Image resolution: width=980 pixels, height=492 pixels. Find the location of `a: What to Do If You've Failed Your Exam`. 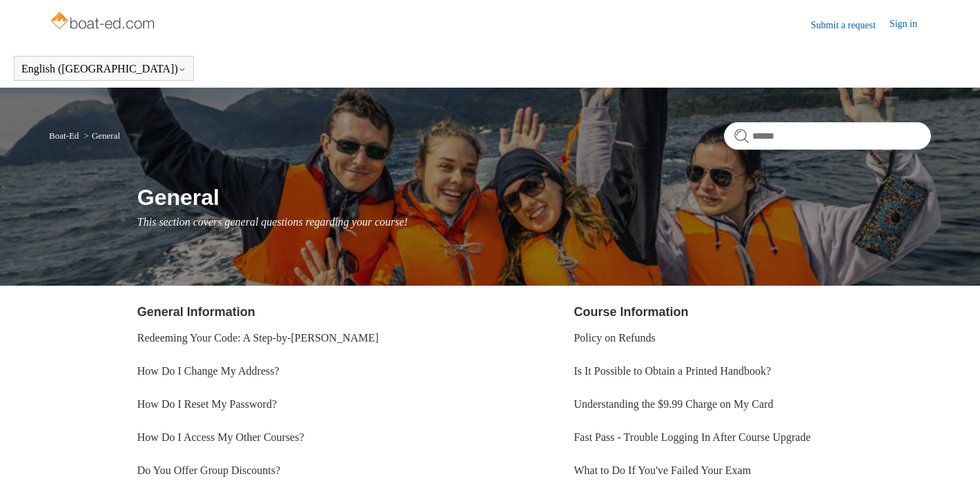

a: What to Do If You've Failed Your Exam is located at coordinates (662, 470).